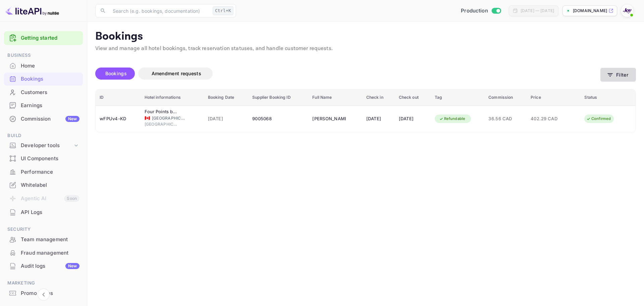 Image resolution: width=644 pixels, height=306 pixels. I want to click on a: Team management, so click(44, 239).